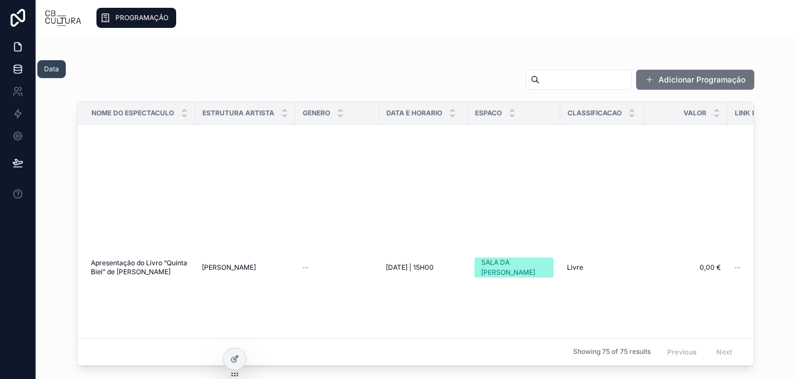 The height and width of the screenshot is (379, 795). What do you see at coordinates (316, 113) in the screenshot?
I see `span: Genero` at bounding box center [316, 113].